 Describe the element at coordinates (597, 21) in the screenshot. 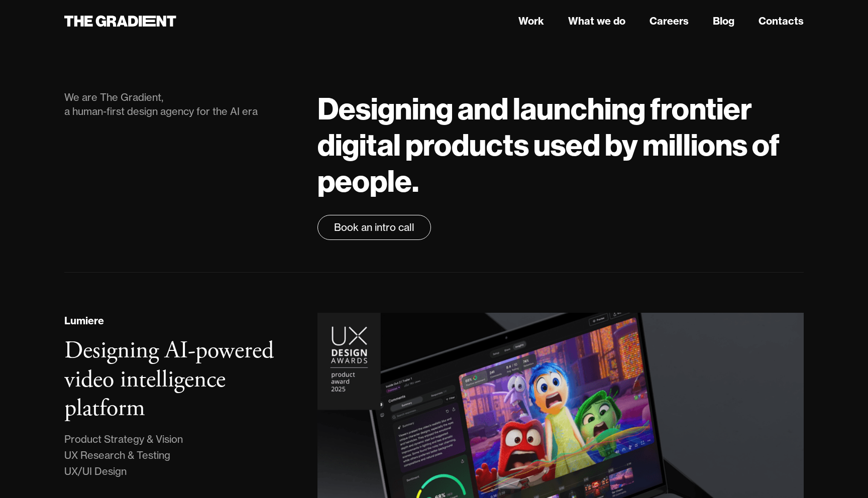

I see `a: What we do` at that location.